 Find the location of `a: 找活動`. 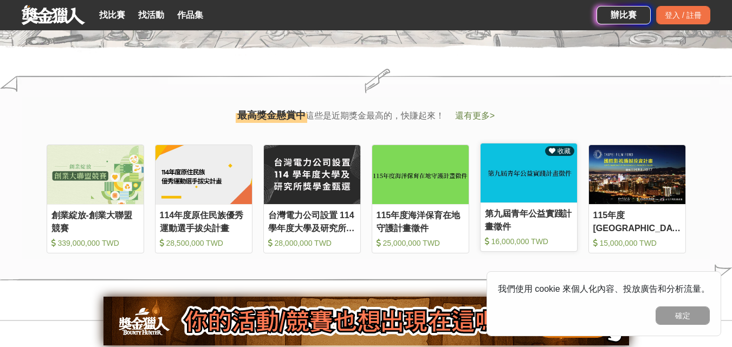

a: 找活動 is located at coordinates (151, 15).